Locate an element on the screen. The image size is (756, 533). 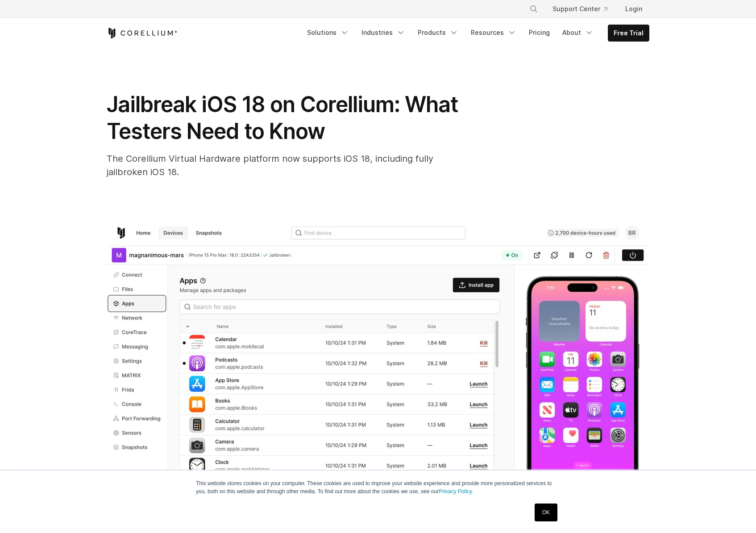
p: This website stores cookies on your computer. These cookies are used to improve your website expe... is located at coordinates (378, 487).